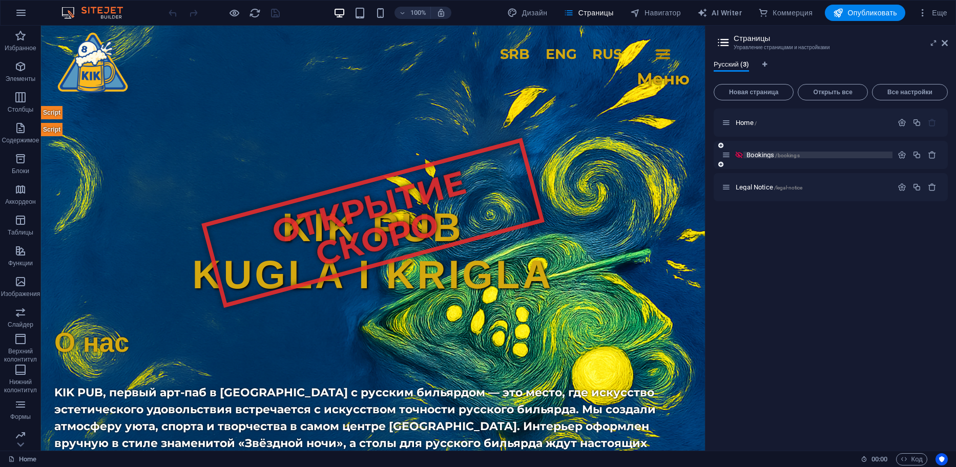 The width and height of the screenshot is (956, 467). I want to click on img: Editor Logo, so click(97, 13).